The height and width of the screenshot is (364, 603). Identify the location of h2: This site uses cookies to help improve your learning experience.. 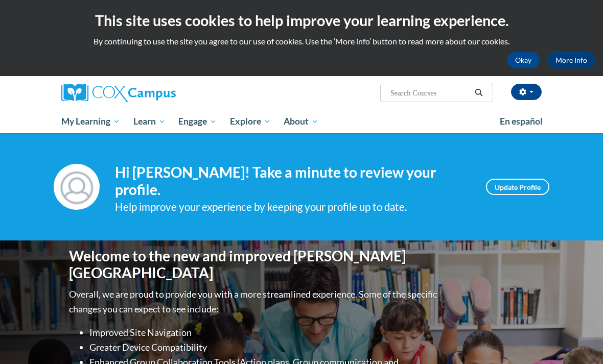
(301, 20).